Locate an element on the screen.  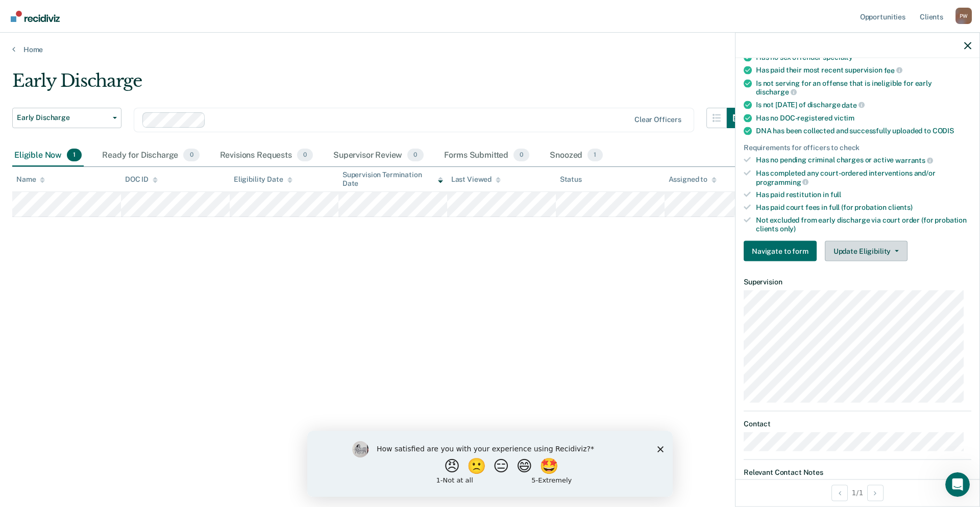
div: Is not serving for an offense that is ineligible for early is located at coordinates (864, 88).